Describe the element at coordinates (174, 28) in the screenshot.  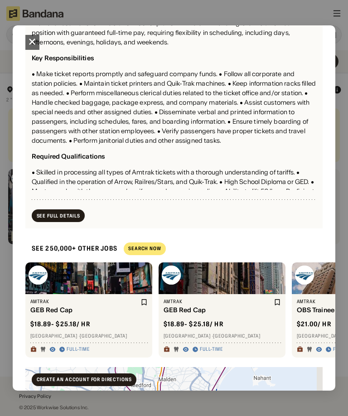
I see `div: This position is responsible for providing superior customer service to passengers from behind th...` at that location.